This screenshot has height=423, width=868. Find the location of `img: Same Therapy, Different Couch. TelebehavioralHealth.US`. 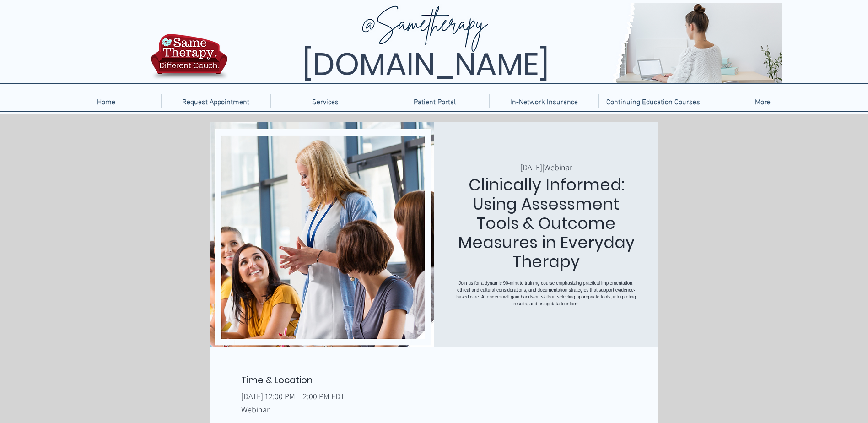

img: Same Therapy, Different Couch. TelebehavioralHealth.US is located at coordinates (506, 43).